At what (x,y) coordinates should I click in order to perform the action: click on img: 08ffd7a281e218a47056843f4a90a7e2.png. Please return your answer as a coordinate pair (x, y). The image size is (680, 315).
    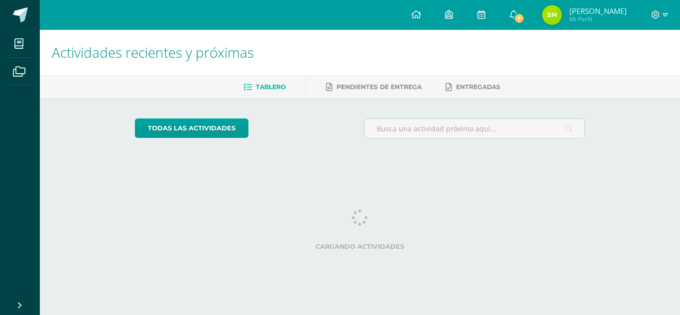
    Looking at the image, I should click on (552, 15).